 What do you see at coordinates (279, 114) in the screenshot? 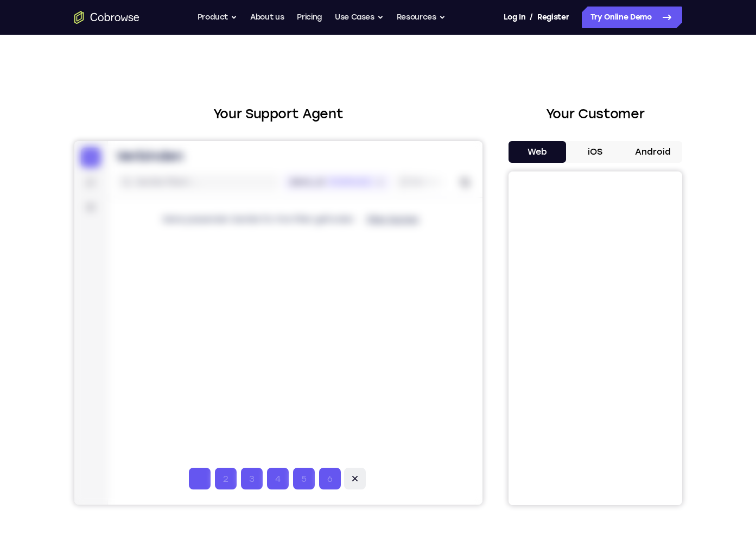
I see `h2: Your Support Agent` at bounding box center [279, 114].